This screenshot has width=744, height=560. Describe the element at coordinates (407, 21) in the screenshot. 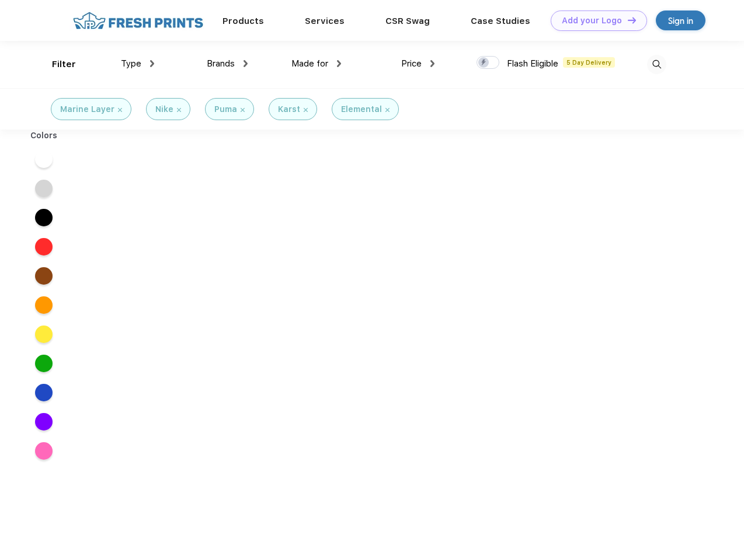

I see `a: CSR Swag` at that location.